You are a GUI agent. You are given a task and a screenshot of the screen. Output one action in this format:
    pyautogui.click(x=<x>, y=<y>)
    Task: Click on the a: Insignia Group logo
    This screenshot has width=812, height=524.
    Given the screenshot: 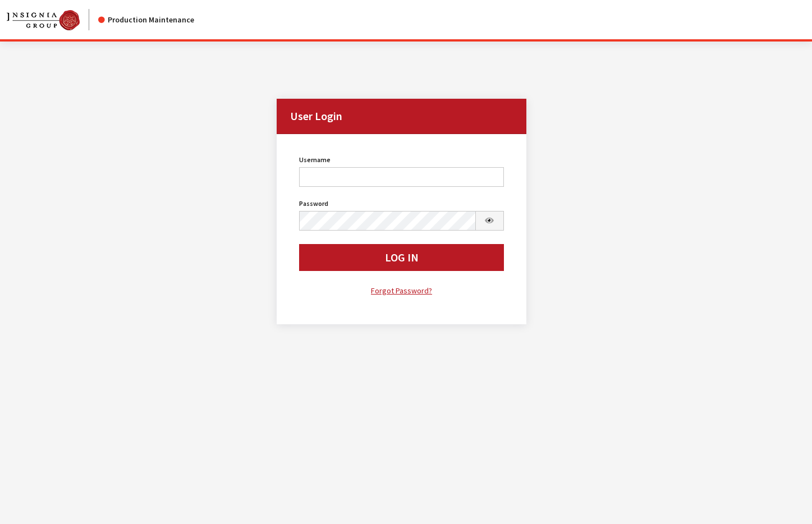 What is the action you would take?
    pyautogui.click(x=52, y=20)
    